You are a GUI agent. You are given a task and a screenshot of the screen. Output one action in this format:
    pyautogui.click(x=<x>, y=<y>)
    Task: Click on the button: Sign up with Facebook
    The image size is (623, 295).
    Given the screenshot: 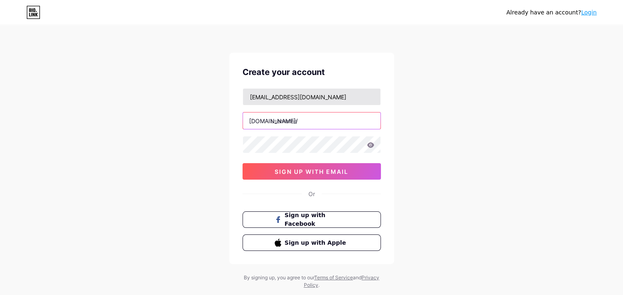 What is the action you would take?
    pyautogui.click(x=312, y=220)
    